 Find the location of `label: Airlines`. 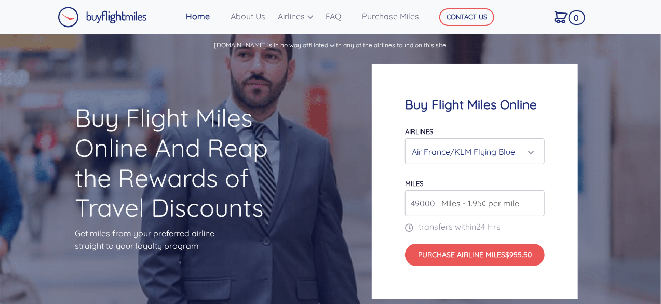

label: Airlines is located at coordinates (419, 131).